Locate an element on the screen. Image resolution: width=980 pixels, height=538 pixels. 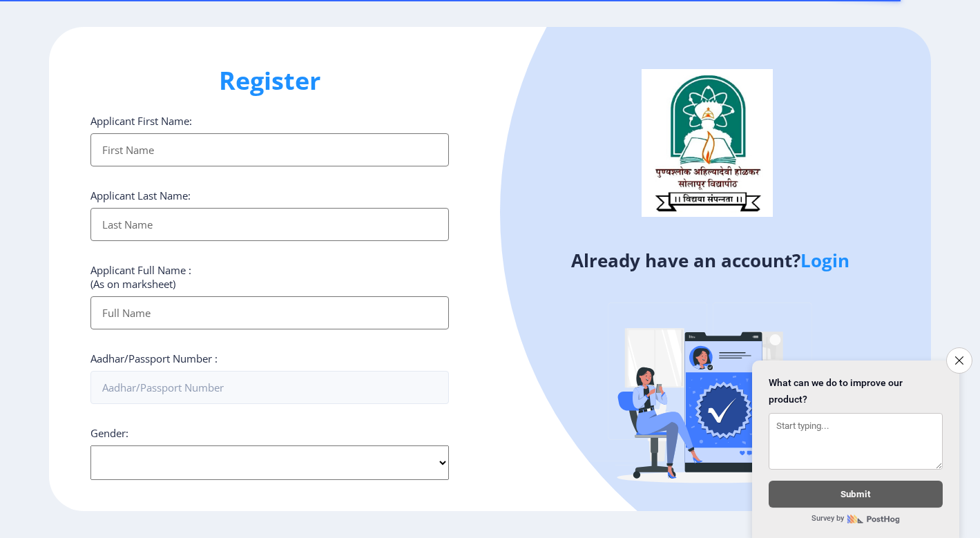
a: Login is located at coordinates (824, 260).